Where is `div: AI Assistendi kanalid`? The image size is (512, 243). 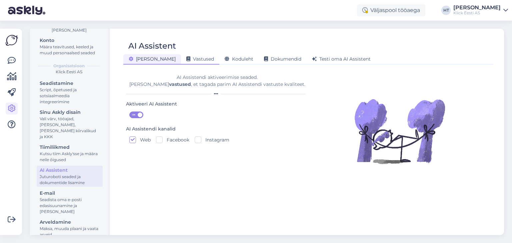
div: AI Assistendi kanalid is located at coordinates (151, 129).